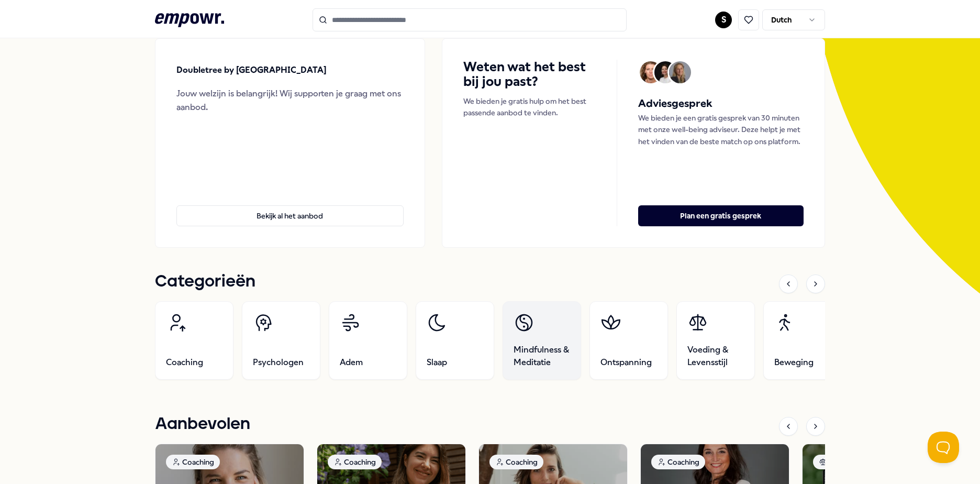  Describe the element at coordinates (721, 103) in the screenshot. I see `h5: Adviesgesprek` at that location.